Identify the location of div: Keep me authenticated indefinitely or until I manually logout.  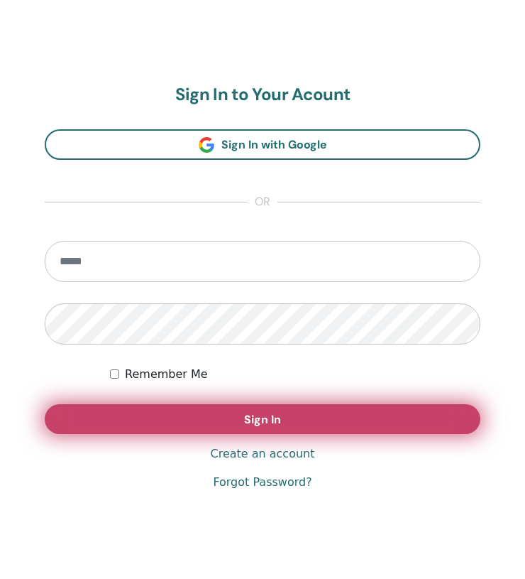
(295, 374).